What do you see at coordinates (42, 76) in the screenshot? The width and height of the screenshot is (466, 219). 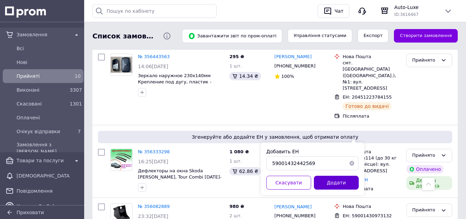 I see `span: Прийняті` at bounding box center [42, 76].